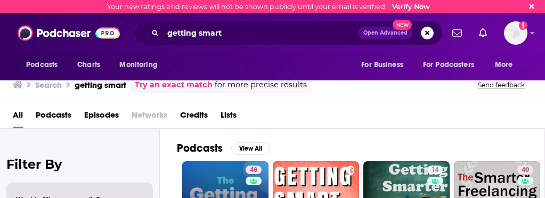  Describe the element at coordinates (18, 117) in the screenshot. I see `span: All` at that location.